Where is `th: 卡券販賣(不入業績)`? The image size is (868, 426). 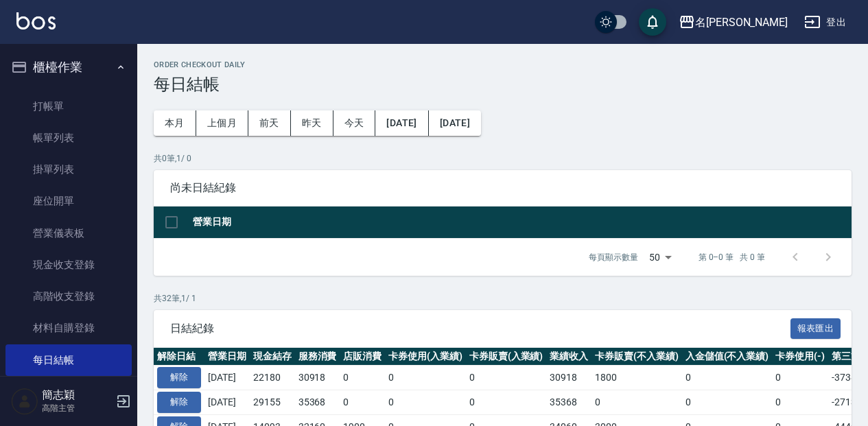
th: 卡券販賣(不入業績) is located at coordinates (636, 357).